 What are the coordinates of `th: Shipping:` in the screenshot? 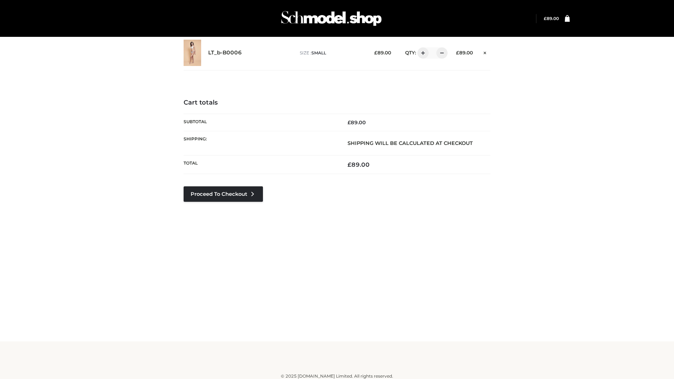 It's located at (260, 143).